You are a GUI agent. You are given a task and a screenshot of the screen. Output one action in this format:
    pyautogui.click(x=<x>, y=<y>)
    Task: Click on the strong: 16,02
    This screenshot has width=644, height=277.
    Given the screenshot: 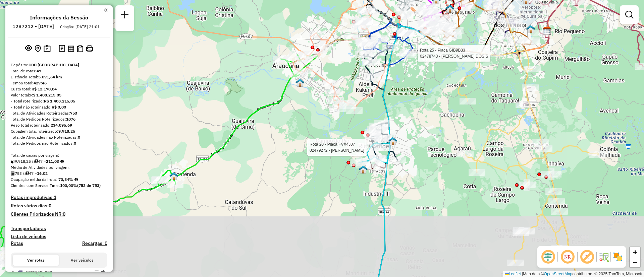 What is the action you would take?
    pyautogui.click(x=42, y=173)
    